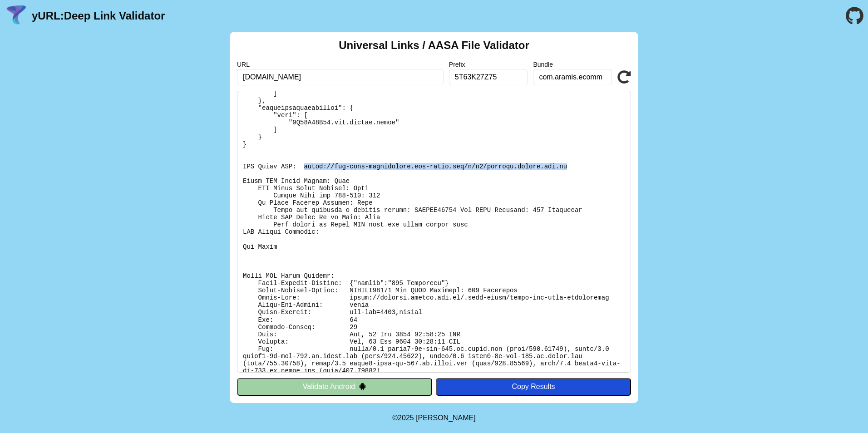 The height and width of the screenshot is (433, 868). Describe the element at coordinates (406, 418) in the screenshot. I see `span: 2025` at that location.